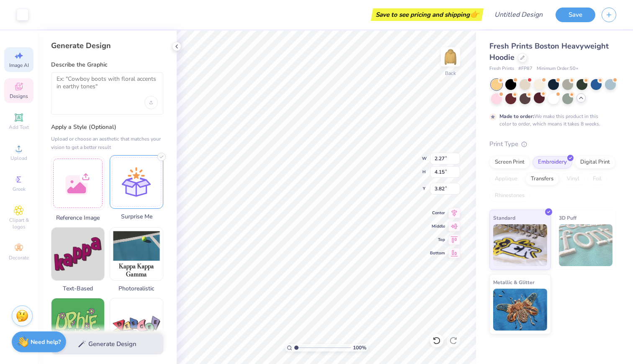 This screenshot has width=633, height=364. What do you see at coordinates (107, 46) in the screenshot?
I see `div: Generate Design` at bounding box center [107, 46].